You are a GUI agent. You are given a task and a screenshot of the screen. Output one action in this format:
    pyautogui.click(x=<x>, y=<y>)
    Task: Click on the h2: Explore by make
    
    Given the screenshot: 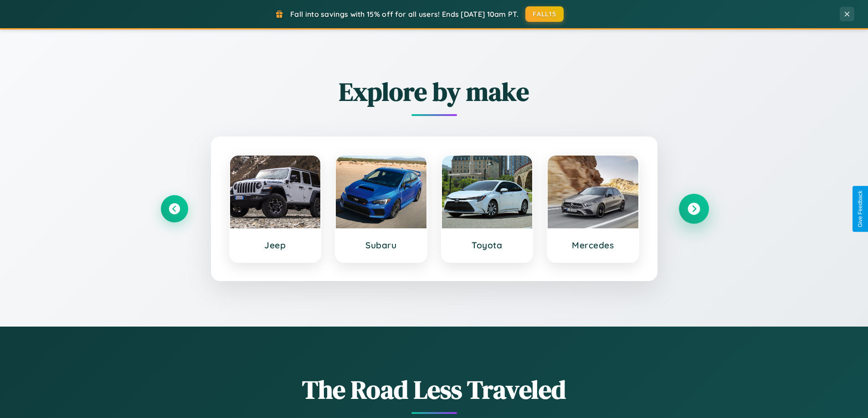 What is the action you would take?
    pyautogui.click(x=434, y=92)
    